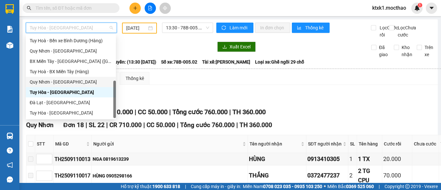  I want to click on th: Tên hàng, so click(369, 144).